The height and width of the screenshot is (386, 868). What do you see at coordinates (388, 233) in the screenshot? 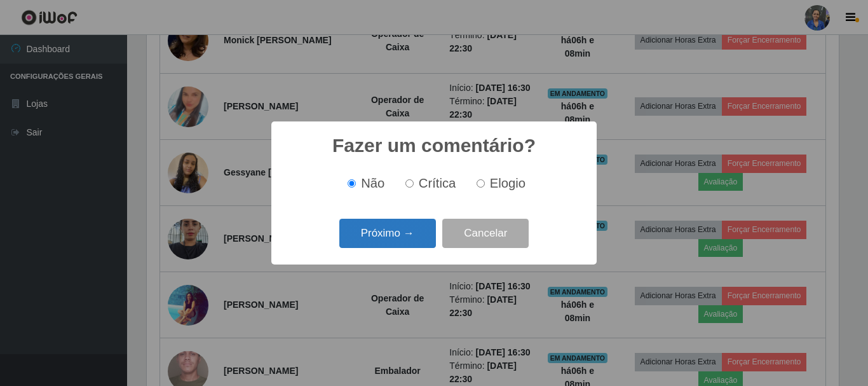
I see `button: Próximo →` at bounding box center [388, 233].